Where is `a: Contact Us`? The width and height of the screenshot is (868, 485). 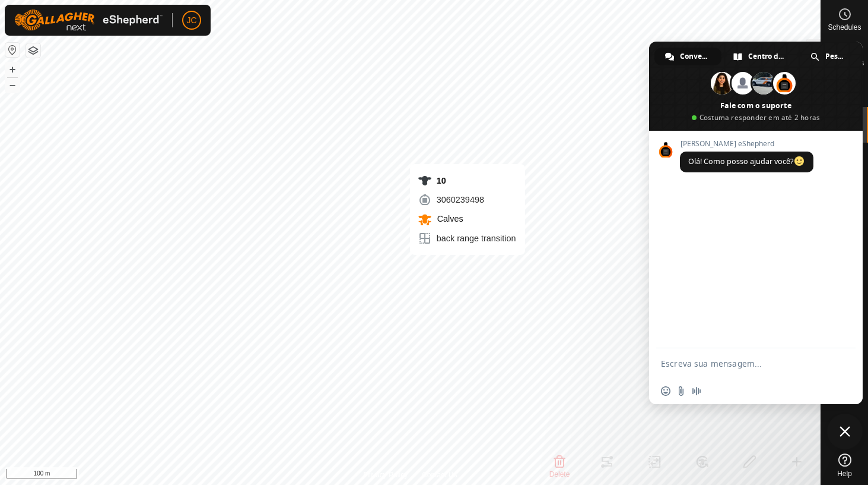 a: Contact Us is located at coordinates (440, 475).